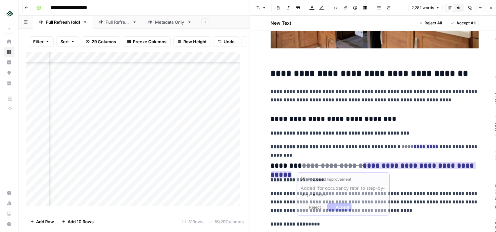  Describe the element at coordinates (101, 42) in the screenshot. I see `button: 29 Columns` at that location.